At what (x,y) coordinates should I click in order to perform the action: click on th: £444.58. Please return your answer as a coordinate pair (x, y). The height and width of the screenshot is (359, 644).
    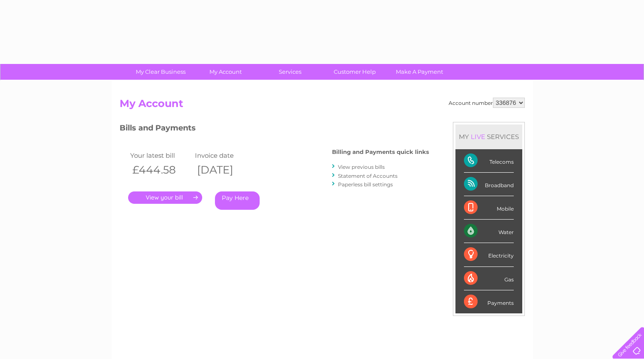
    Looking at the image, I should click on (160, 170).